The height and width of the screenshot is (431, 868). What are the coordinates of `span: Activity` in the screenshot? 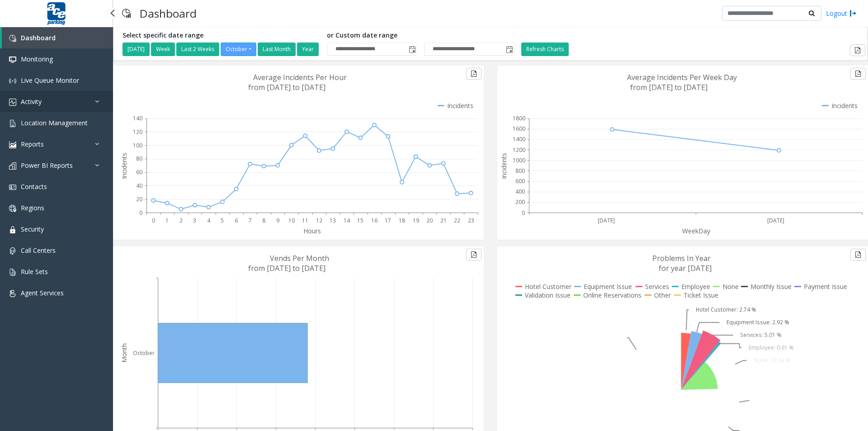 It's located at (31, 101).